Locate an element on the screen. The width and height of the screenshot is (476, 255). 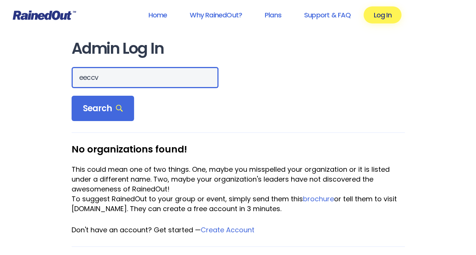
h1: Admin Log In is located at coordinates (238, 49).